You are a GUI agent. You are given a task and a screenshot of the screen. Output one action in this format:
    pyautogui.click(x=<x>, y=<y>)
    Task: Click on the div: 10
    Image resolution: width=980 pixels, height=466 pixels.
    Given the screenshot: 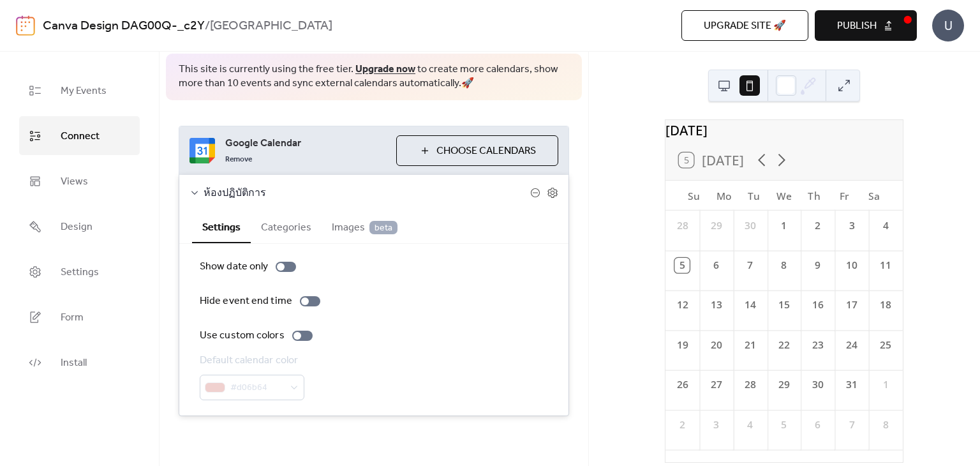 What is the action you would take?
    pyautogui.click(x=852, y=265)
    